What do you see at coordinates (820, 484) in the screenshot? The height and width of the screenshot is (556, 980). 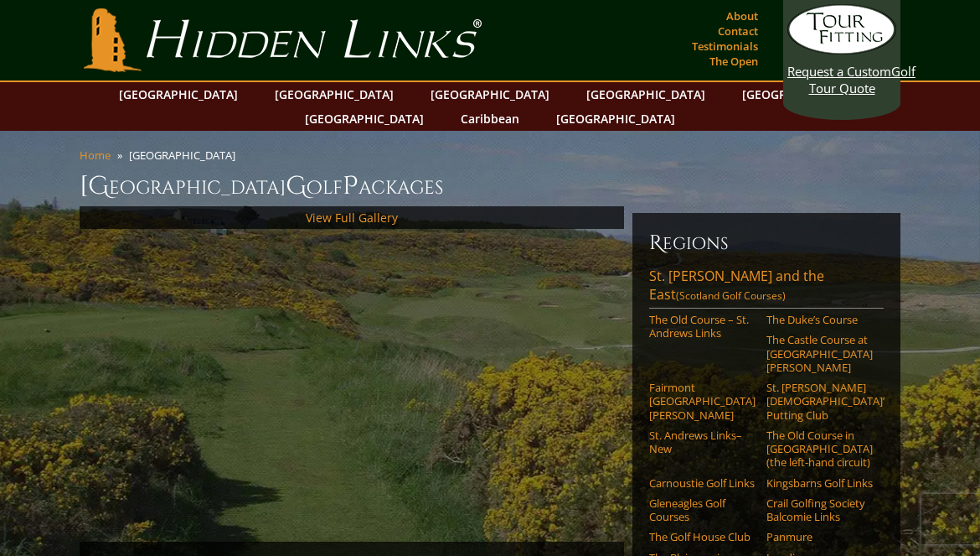 I see `a: Kingsbarns Golf Links` at bounding box center [820, 484].